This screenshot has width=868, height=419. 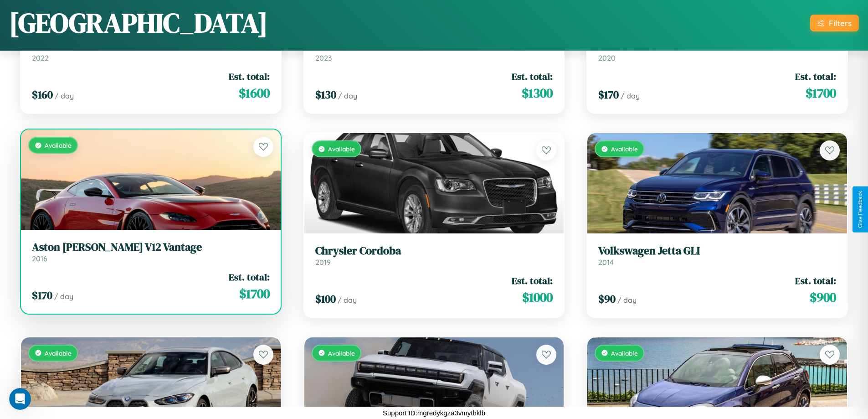 I want to click on a: Chrysler Cordoba2019, so click(x=434, y=255).